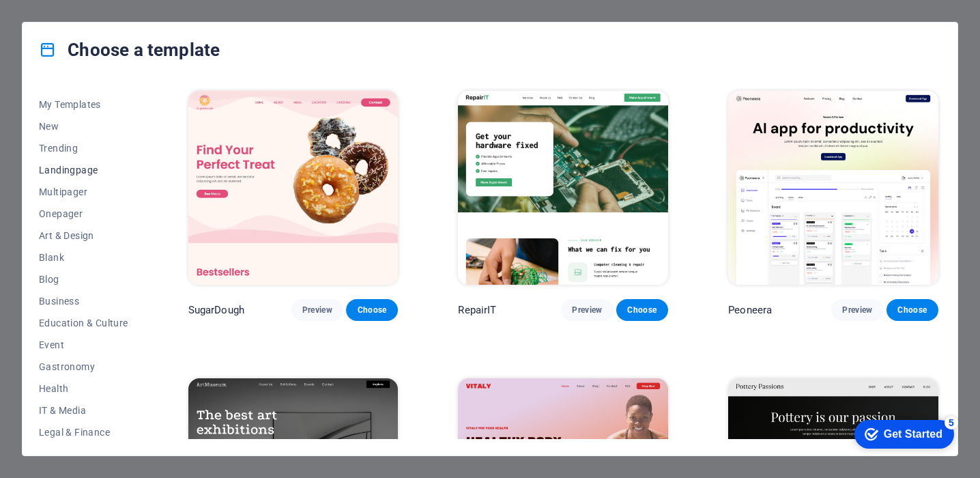 The image size is (980, 478). Describe the element at coordinates (83, 301) in the screenshot. I see `span: Business` at that location.